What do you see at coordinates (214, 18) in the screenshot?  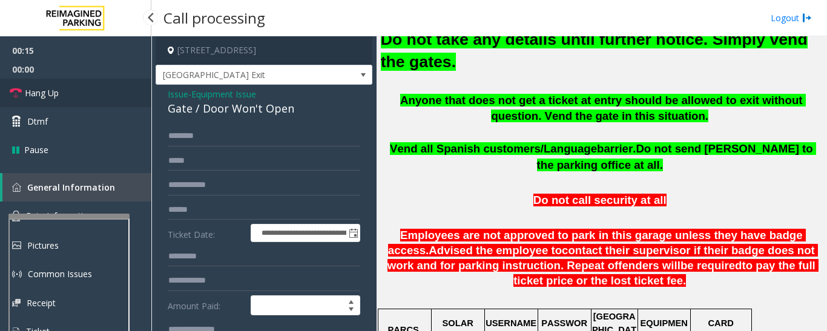 I see `h3: Call processing` at bounding box center [214, 18].